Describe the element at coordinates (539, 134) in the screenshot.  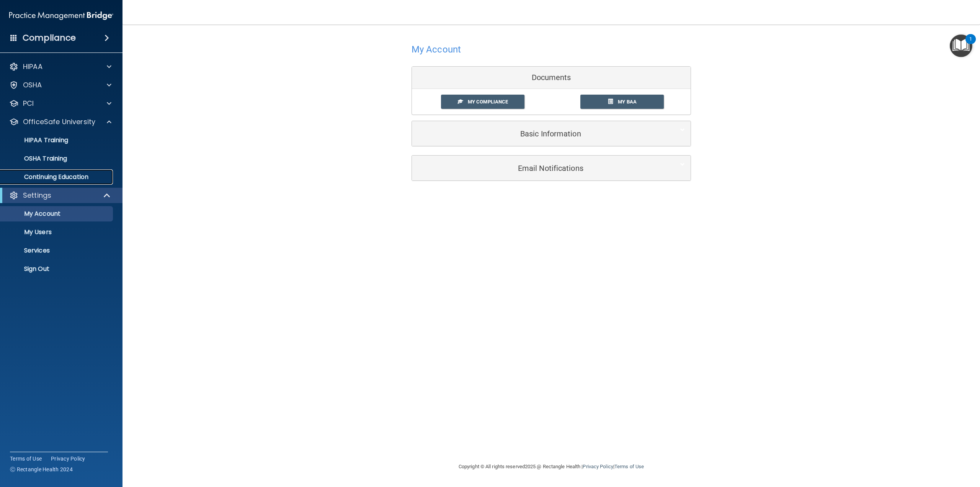
I see `h5: Basic Information` at that location.